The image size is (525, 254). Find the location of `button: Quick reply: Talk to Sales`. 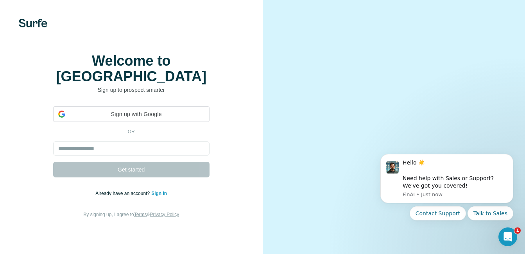

button: Quick reply: Talk to Sales is located at coordinates (121, 69).